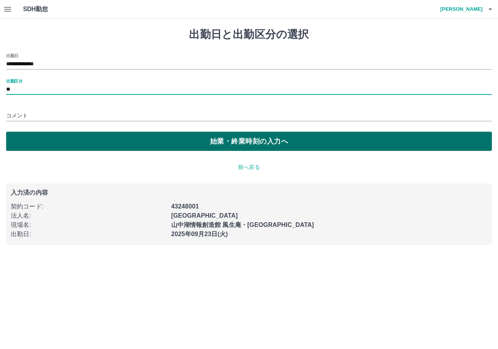  What do you see at coordinates (249, 193) in the screenshot?
I see `p: 入力済の内容` at bounding box center [249, 193].